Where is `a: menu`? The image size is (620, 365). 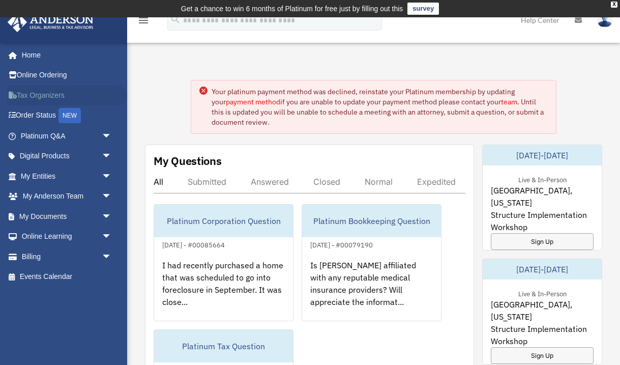 a: menu is located at coordinates (143, 22).